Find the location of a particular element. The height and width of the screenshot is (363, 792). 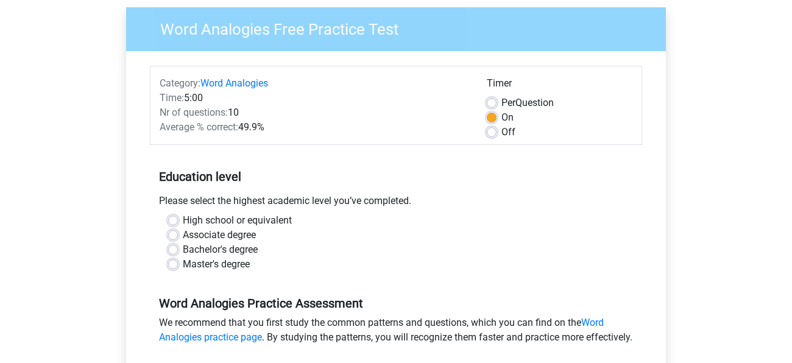

span: Nr of questions: is located at coordinates (194, 112).